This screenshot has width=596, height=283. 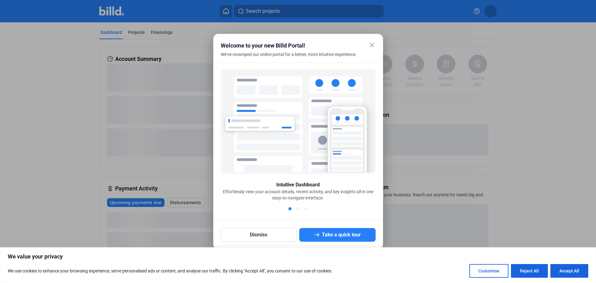 I want to click on p: We value your privacy, so click(x=298, y=256).